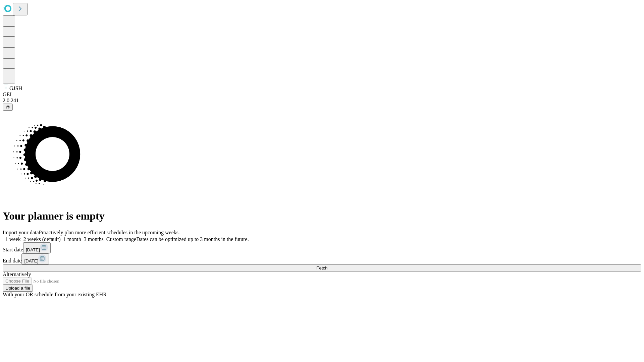 This screenshot has width=644, height=362. Describe the element at coordinates (322, 268) in the screenshot. I see `span: Fetch` at that location.